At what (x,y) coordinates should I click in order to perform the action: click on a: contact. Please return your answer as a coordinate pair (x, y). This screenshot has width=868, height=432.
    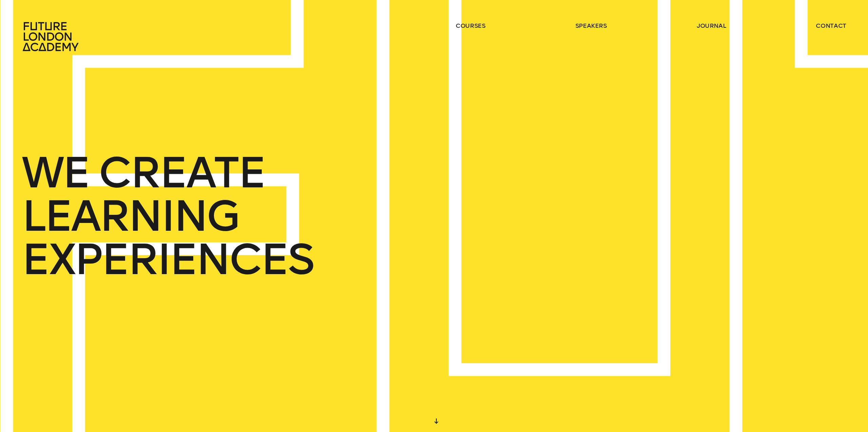
    Looking at the image, I should click on (831, 26).